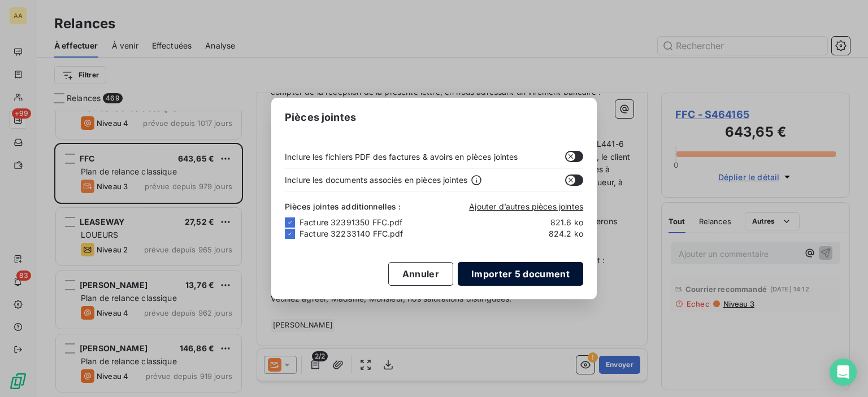 The height and width of the screenshot is (397, 868). Describe the element at coordinates (550, 234) in the screenshot. I see `span: 824.2 ko` at that location.